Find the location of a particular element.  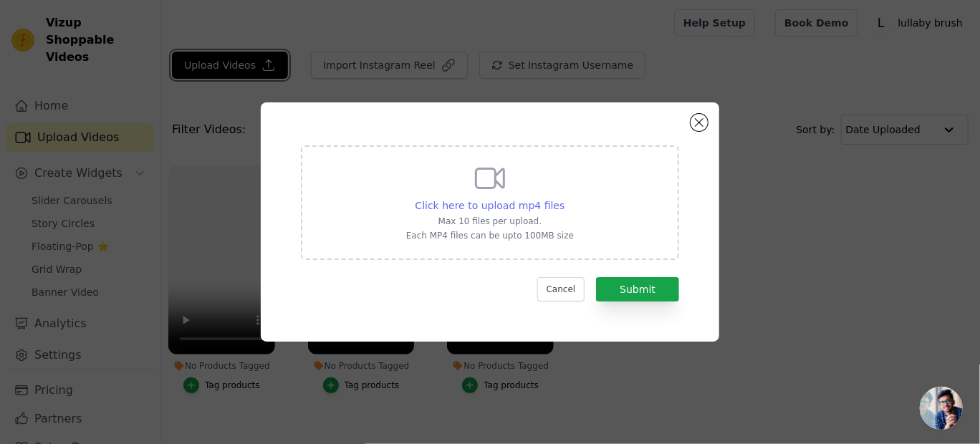

p: Each MP4 files can be upto 100MB size is located at coordinates (490, 236).